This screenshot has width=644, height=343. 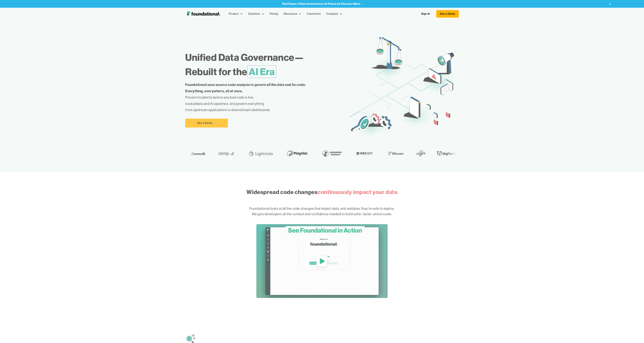 What do you see at coordinates (262, 72) in the screenshot?
I see `span: AI Era` at bounding box center [262, 72].